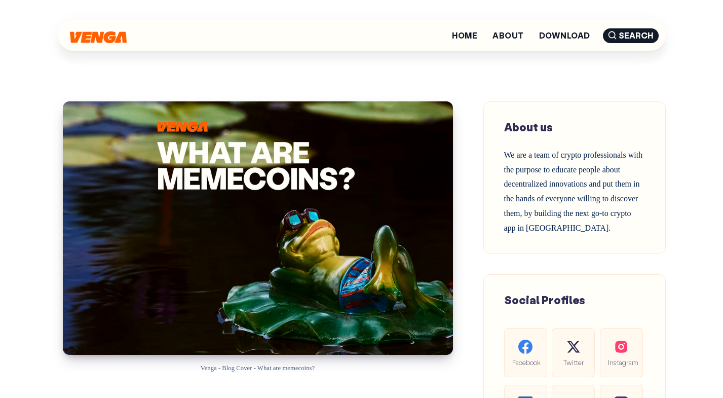  I want to click on span: Instagram, so click(621, 362).